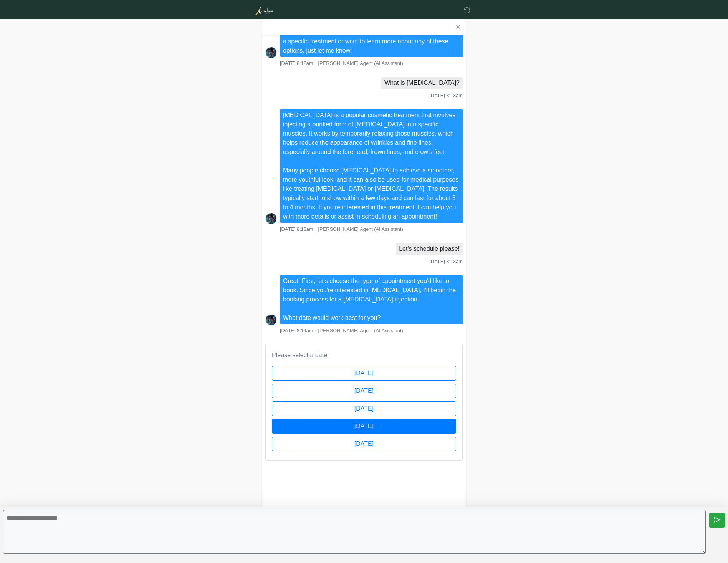 This screenshot has height=563, width=728. I want to click on p: Please select a date, so click(364, 355).